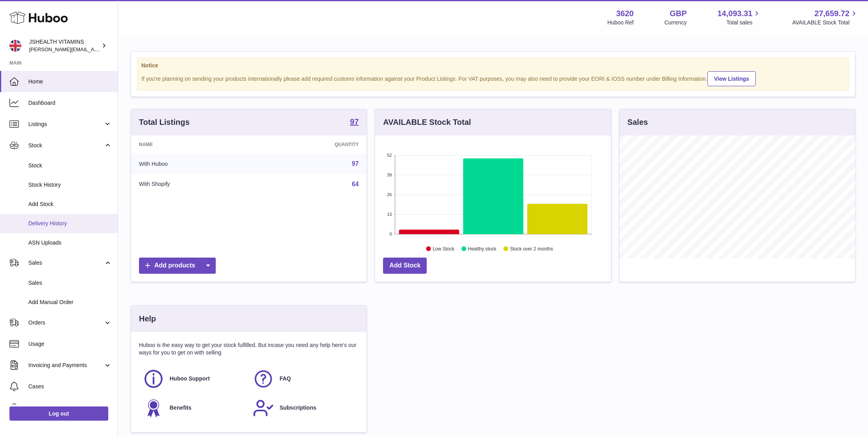 This screenshot has height=436, width=868. What do you see at coordinates (638, 122) in the screenshot?
I see `h3: Sales` at bounding box center [638, 122].